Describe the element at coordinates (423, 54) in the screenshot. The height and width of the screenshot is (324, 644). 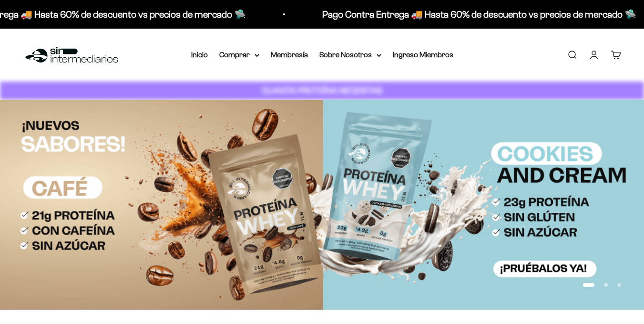
I see `a: Ingreso Miembros` at that location.